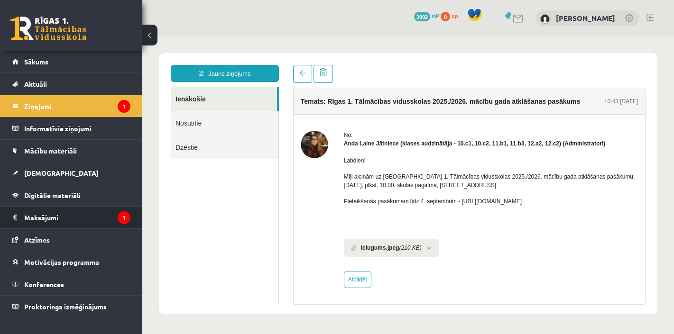 Image resolution: width=674 pixels, height=334 pixels. I want to click on a: Rīgas 1. Tālmācības vidusskola, so click(48, 28).